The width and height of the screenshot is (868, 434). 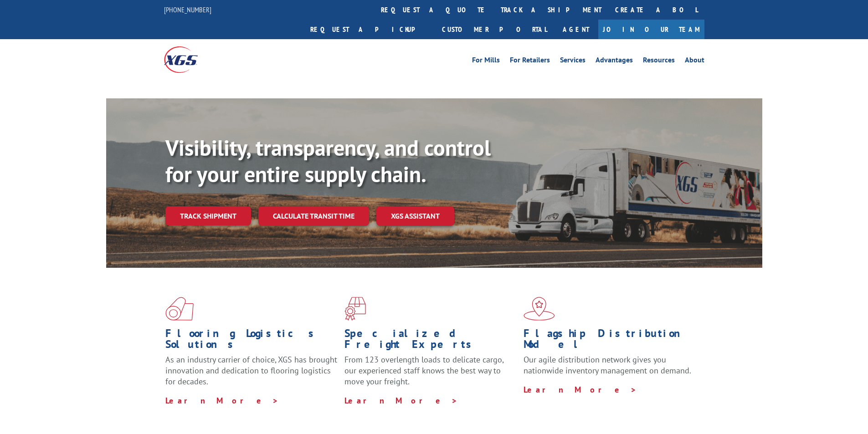 I want to click on h1: Specialized Freight Experts, so click(x=431, y=341).